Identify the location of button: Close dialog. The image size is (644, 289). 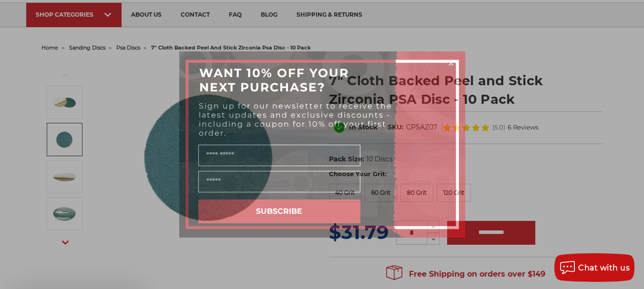
(451, 63).